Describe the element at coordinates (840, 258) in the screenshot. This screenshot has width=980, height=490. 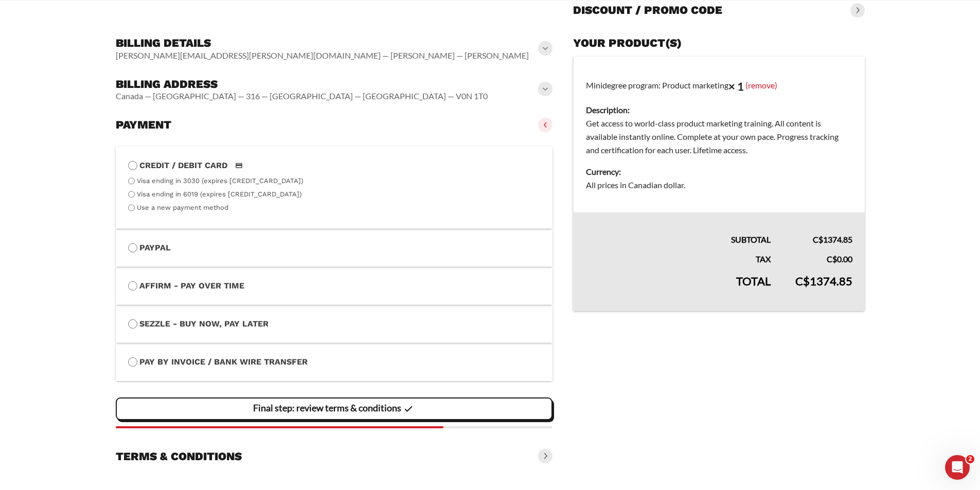
I see `bdi: 0.00` at that location.